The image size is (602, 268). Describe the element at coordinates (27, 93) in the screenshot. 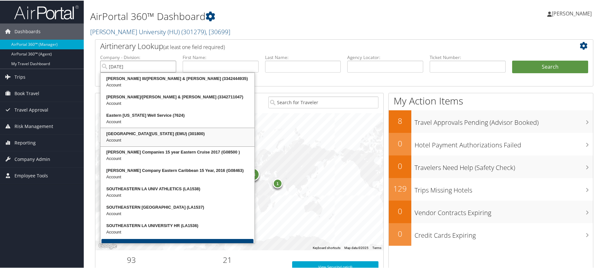

I see `span: Book Travel` at that location.